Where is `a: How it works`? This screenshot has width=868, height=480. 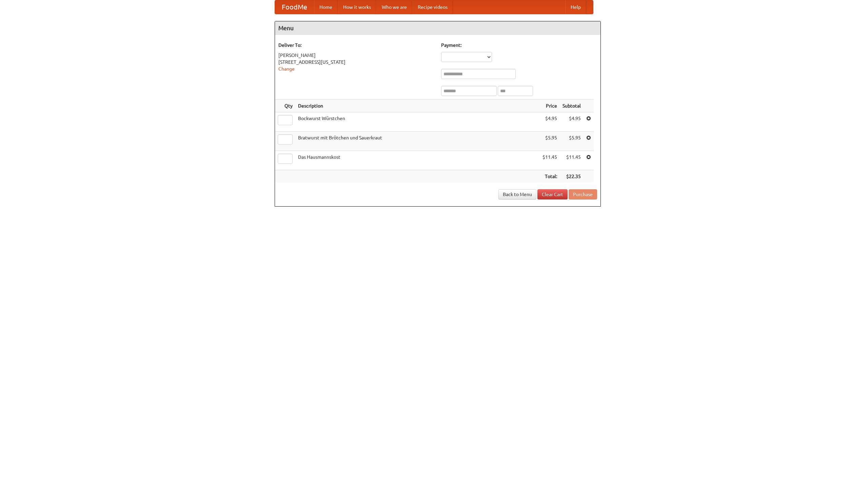 a: How it works is located at coordinates (357, 7).